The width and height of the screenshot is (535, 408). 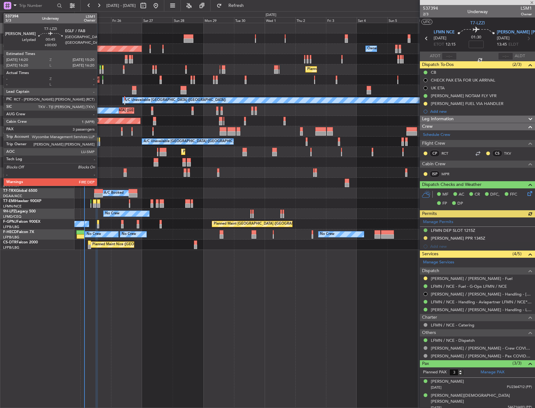 What do you see at coordinates (29, 57) in the screenshot?
I see `a: G-GARECessna Citation XLS+` at bounding box center [29, 57].